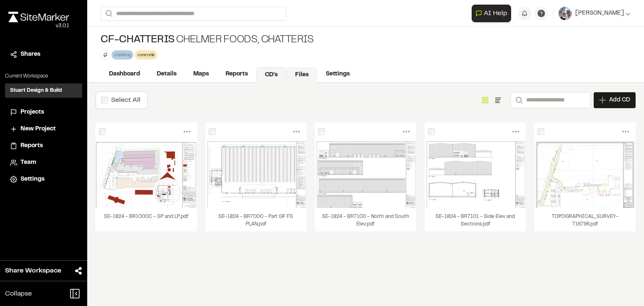 Image resolution: width=644 pixels, height=306 pixels. Describe the element at coordinates (122, 54) in the screenshot. I see `div: cladding` at that location.